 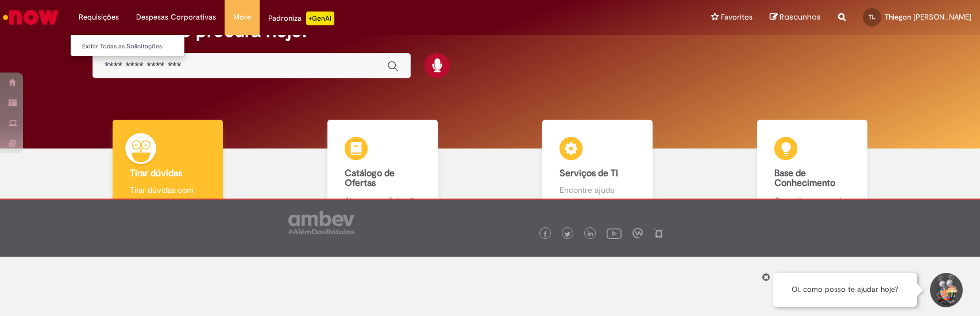 I want to click on a: Catálogo de Ofertas Abra uma solicitação, so click(x=383, y=169).